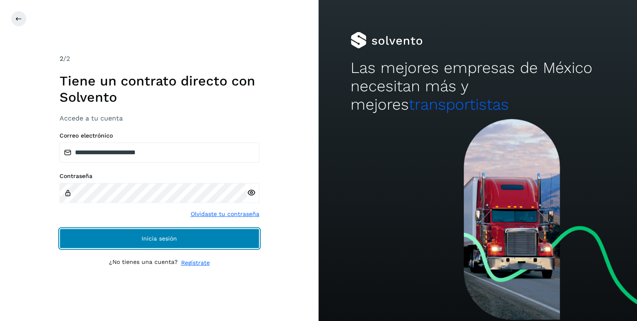 This screenshot has height=321, width=637. I want to click on a: Olvidaste tu contraseña, so click(225, 214).